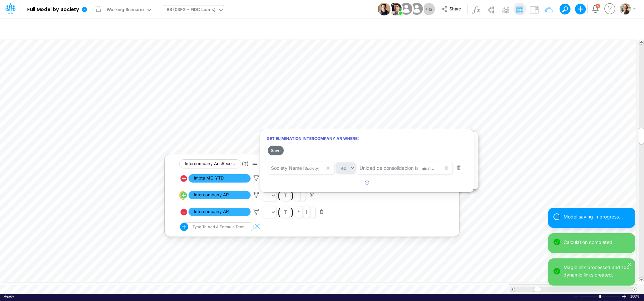 The width and height of the screenshot is (644, 301). I want to click on div: Model saving in progress..., so click(596, 216).